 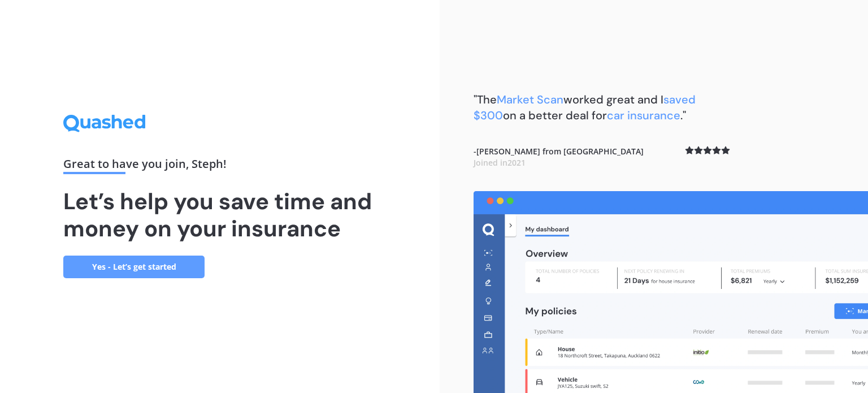 What do you see at coordinates (499, 162) in the screenshot?
I see `span: Joined in 2021` at bounding box center [499, 162].